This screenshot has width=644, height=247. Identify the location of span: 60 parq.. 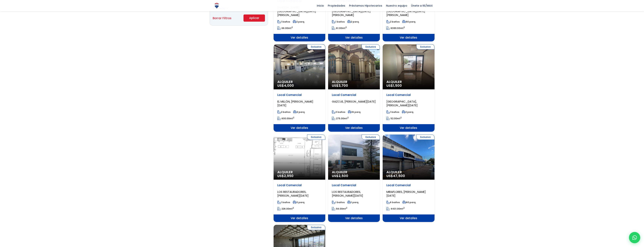
(409, 202).